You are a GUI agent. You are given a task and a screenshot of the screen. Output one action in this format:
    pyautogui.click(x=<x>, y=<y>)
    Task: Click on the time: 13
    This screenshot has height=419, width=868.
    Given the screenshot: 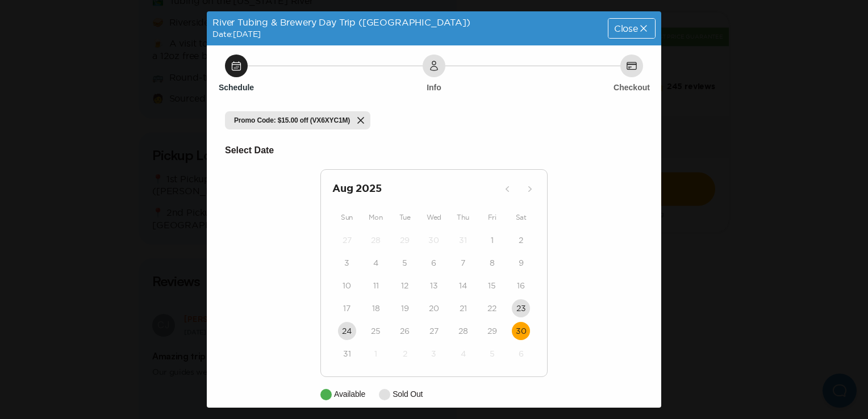 What is the action you would take?
    pyautogui.click(x=434, y=286)
    